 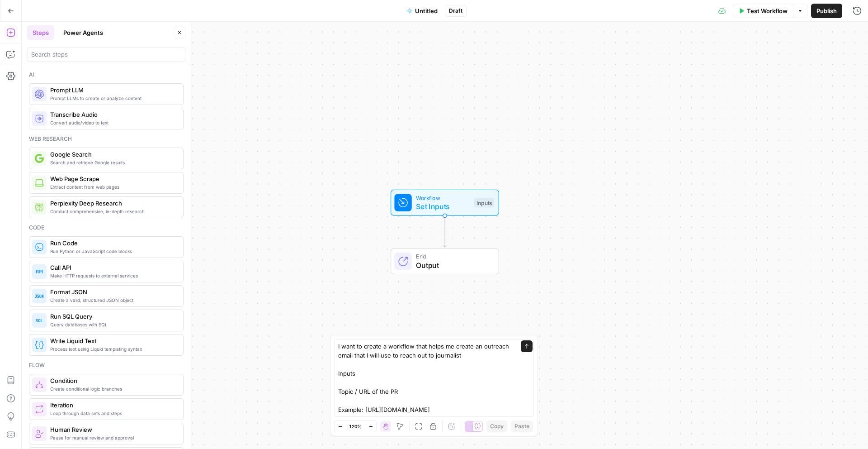 I want to click on div: Code, so click(x=106, y=228).